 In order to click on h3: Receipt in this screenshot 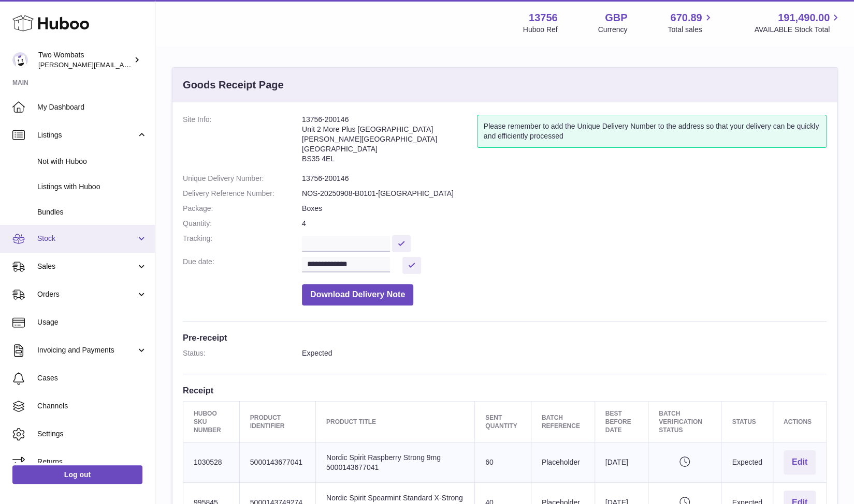, I will do `click(504, 390)`.